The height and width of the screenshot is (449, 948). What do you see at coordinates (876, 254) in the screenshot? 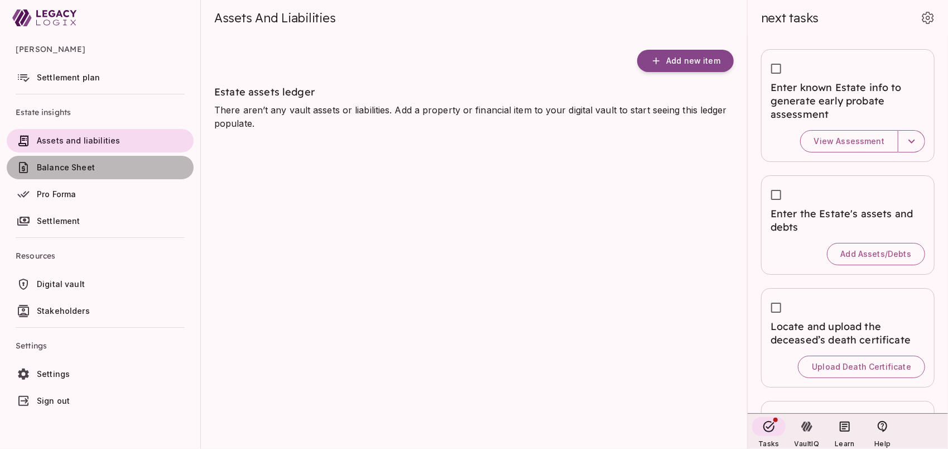
I see `button: Add Assets/Debts` at bounding box center [876, 254].